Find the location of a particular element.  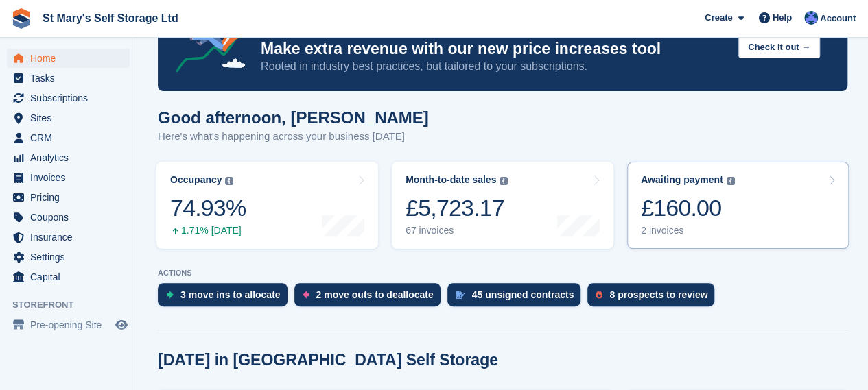

div: 67 invoices is located at coordinates (456, 231).